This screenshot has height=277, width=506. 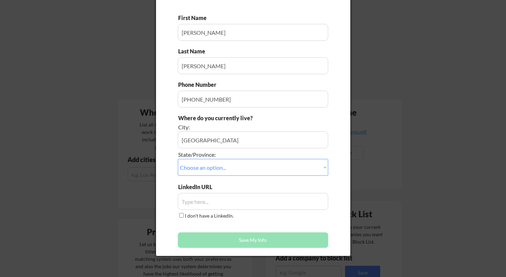 I want to click on div: Last Name, so click(x=195, y=51).